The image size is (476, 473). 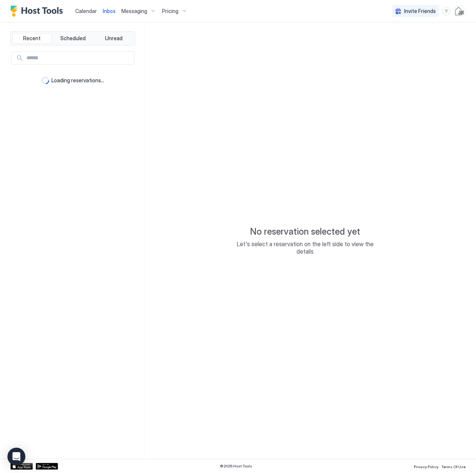 What do you see at coordinates (79, 58) in the screenshot?
I see `input: Input Field` at bounding box center [79, 58].